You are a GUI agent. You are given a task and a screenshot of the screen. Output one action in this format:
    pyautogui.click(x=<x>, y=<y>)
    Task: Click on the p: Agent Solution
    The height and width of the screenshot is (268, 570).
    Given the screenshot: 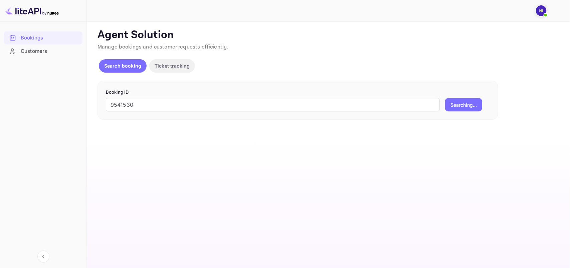 What is the action you would take?
    pyautogui.click(x=328, y=35)
    